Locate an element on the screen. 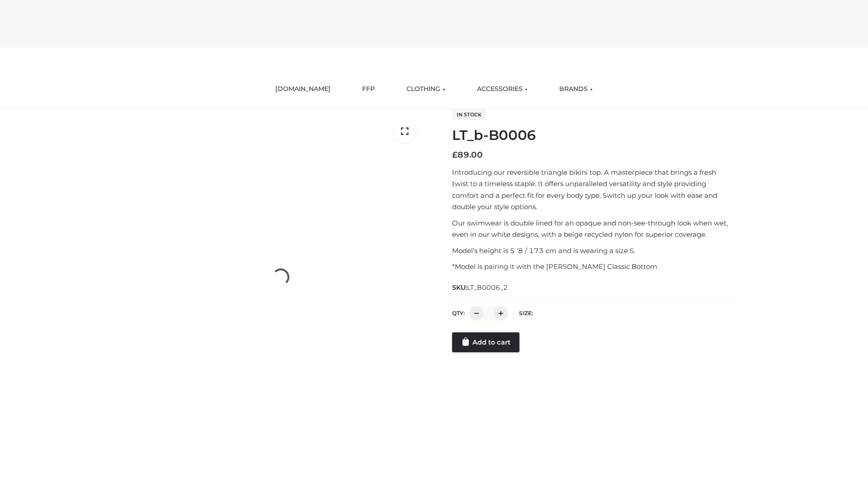  a: CLOTHING is located at coordinates (426, 89).